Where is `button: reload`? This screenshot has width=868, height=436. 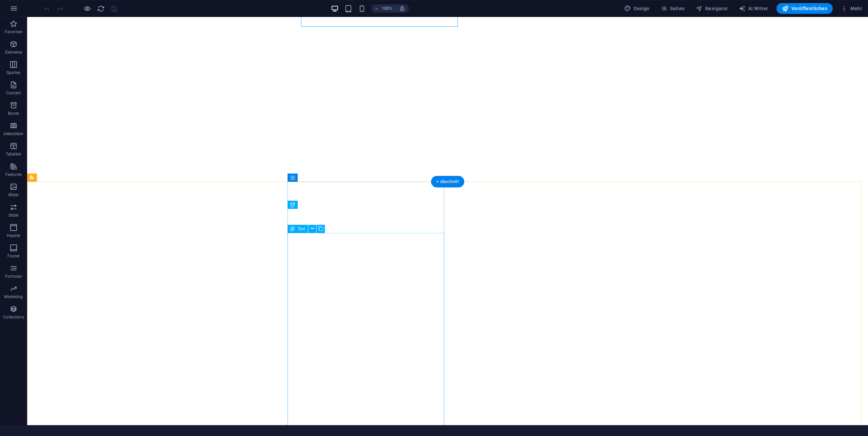
button: reload is located at coordinates (101, 8).